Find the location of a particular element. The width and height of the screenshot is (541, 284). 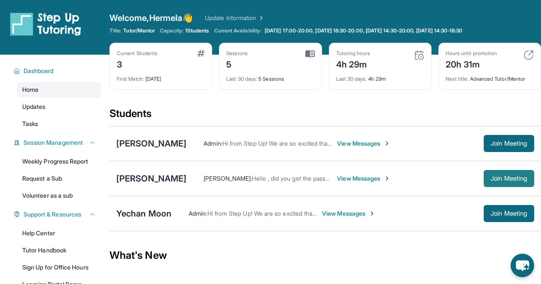

a: Weekly Progress Report is located at coordinates (59, 162).